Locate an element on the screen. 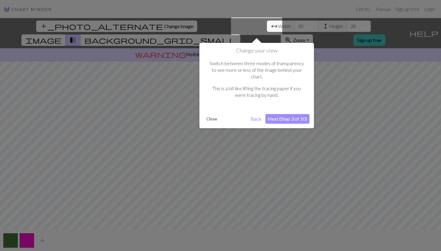 Image resolution: width=441 pixels, height=251 pixels. button: Back is located at coordinates (256, 119).